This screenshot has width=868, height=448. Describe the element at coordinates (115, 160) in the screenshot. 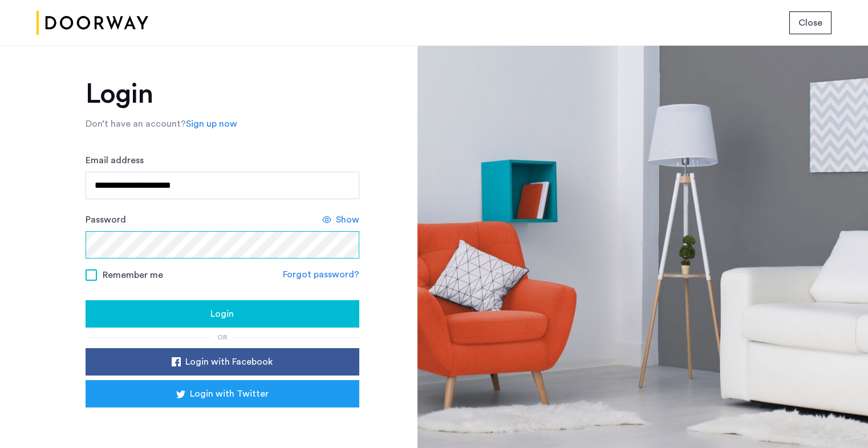

I see `label: Email address` at that location.